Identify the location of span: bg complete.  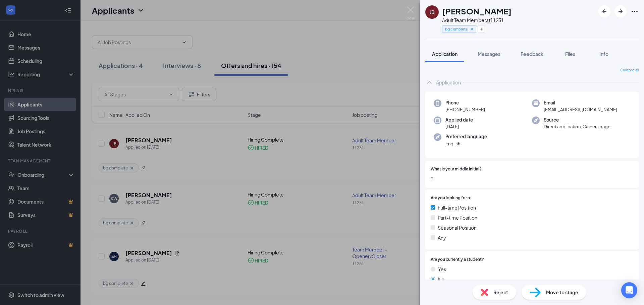
(456, 29).